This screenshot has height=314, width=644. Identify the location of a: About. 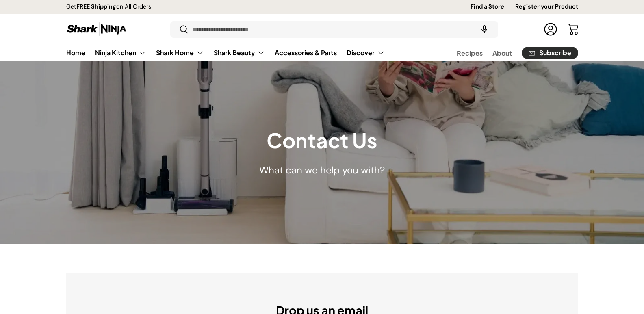
(502, 53).